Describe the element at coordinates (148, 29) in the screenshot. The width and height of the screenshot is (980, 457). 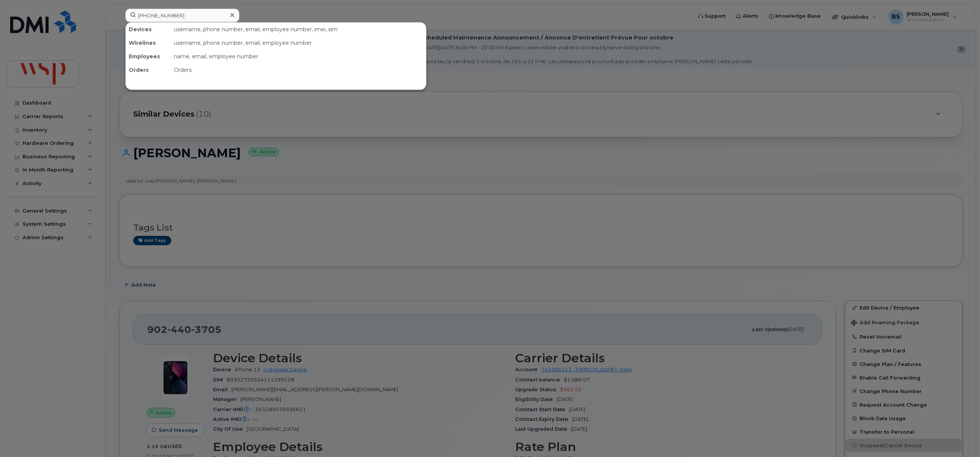
I see `div: Devices` at that location.